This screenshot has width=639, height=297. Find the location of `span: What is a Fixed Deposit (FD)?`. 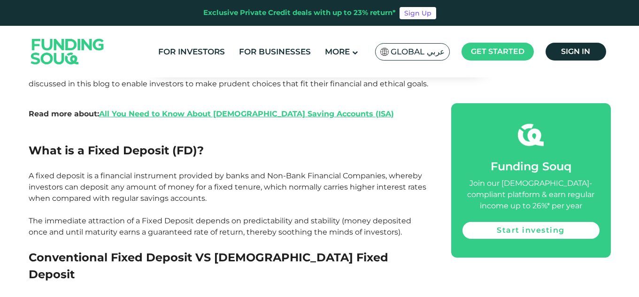

span: What is a Fixed Deposit (FD)? is located at coordinates (116, 150).